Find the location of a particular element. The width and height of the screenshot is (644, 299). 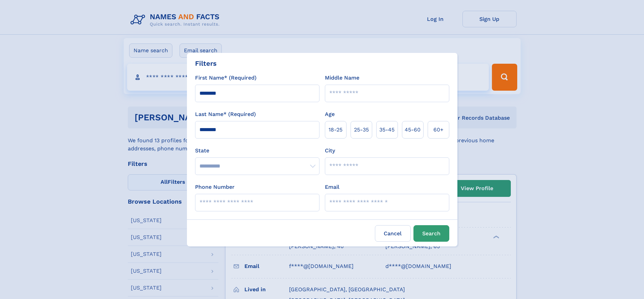

label: Age is located at coordinates (330, 114).